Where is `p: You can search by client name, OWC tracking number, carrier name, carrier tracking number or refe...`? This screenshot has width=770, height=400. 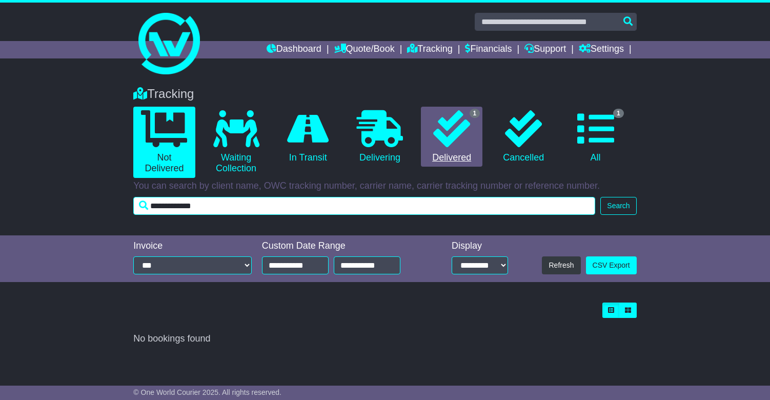
p: You can search by client name, OWC tracking number, carrier name, carrier tracking number or refe... is located at coordinates (385, 186).